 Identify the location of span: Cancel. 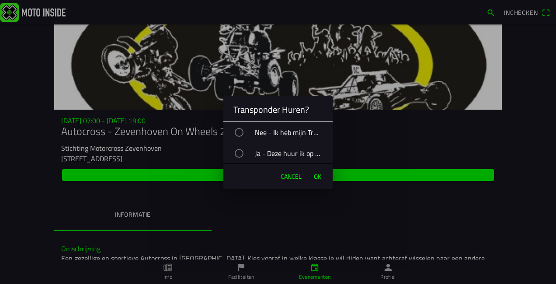
(291, 177).